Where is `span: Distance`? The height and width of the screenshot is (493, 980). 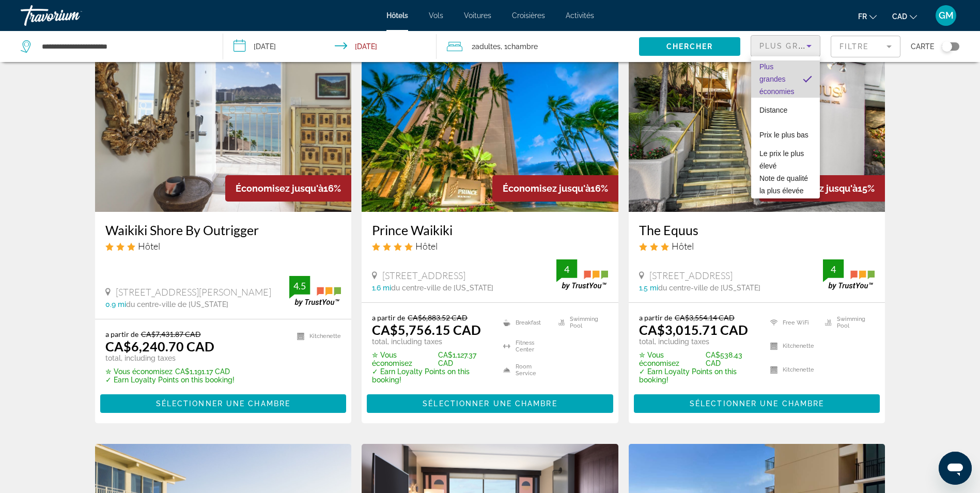
span: Distance is located at coordinates (773, 110).